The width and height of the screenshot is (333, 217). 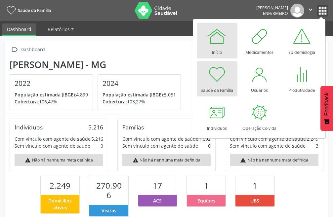 What do you see at coordinates (322, 11) in the screenshot?
I see `button: apps` at bounding box center [322, 11].